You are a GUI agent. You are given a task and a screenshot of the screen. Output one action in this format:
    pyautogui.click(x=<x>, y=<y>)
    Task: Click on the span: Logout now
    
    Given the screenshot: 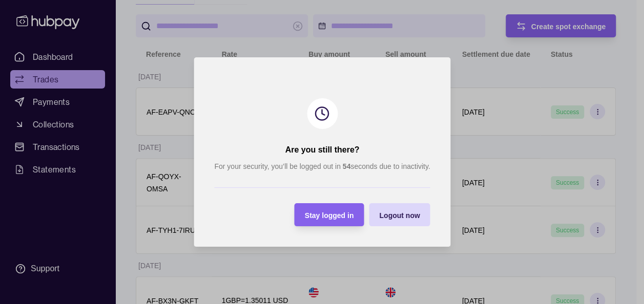 What is the action you would take?
    pyautogui.click(x=399, y=216)
    